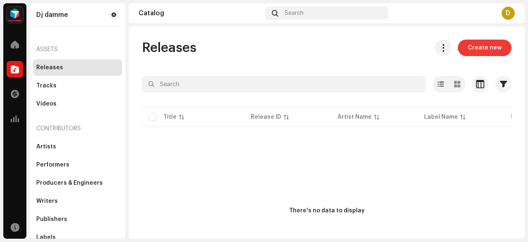 The height and width of the screenshot is (242, 528). I want to click on re-m-nav-item: Releases, so click(78, 68).